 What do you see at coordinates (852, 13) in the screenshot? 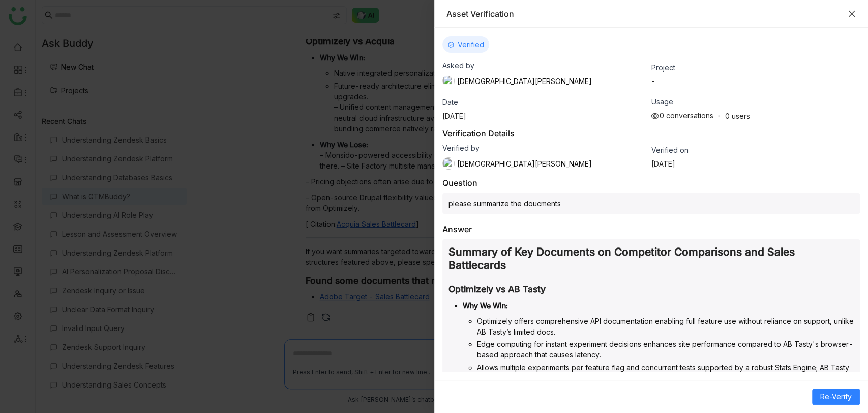
I see `button: Close` at bounding box center [852, 13].